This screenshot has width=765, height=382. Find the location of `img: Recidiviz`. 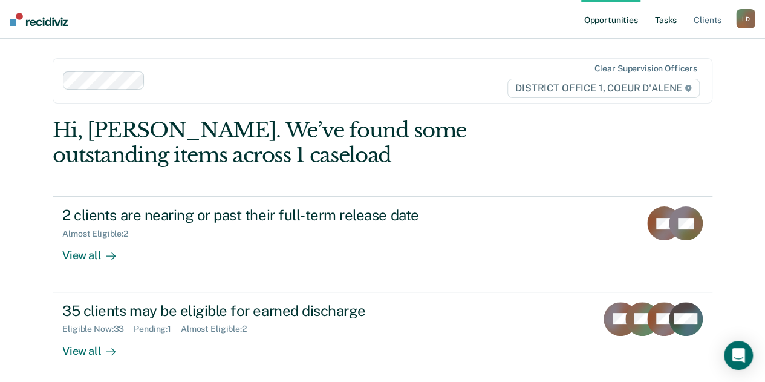

img: Recidiviz is located at coordinates (39, 19).